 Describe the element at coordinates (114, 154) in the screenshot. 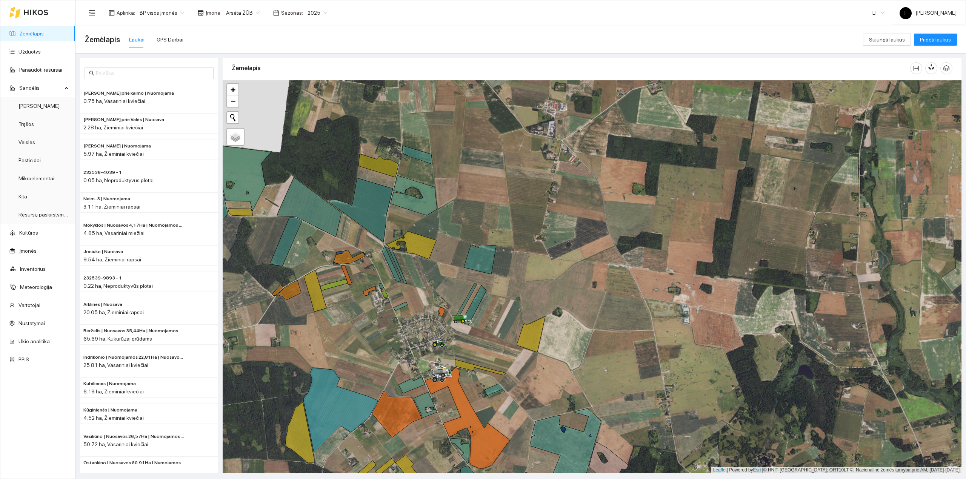

I see `span: 5.97 ha, Žieminiai kviečiai` at that location.